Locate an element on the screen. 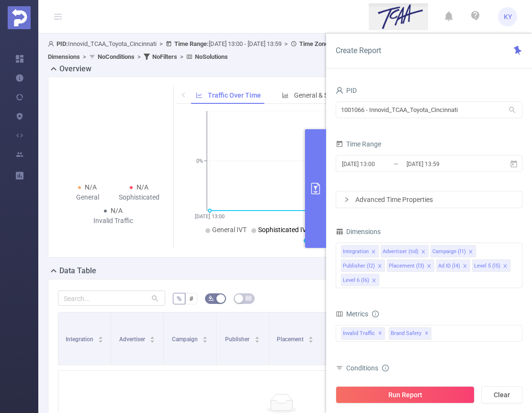  span: Conditions is located at coordinates (368, 368).